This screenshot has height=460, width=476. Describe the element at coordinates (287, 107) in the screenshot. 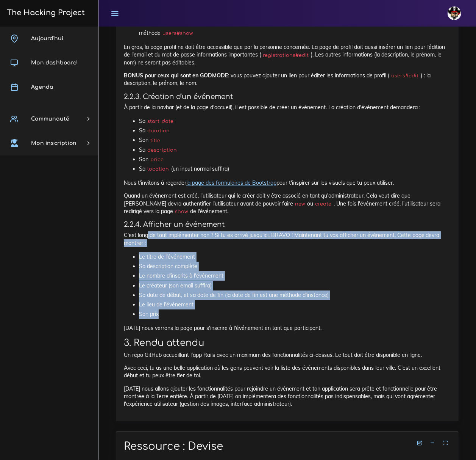

I see `p: À partir de la navbar (et de la page d'accueil), il est possible de créer un événement. La créati...` at that location.